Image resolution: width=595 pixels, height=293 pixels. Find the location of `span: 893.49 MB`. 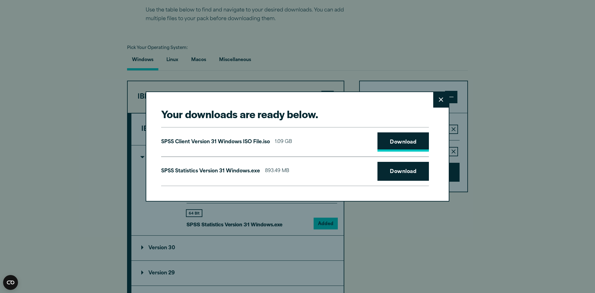

span: 893.49 MB is located at coordinates (277, 171).